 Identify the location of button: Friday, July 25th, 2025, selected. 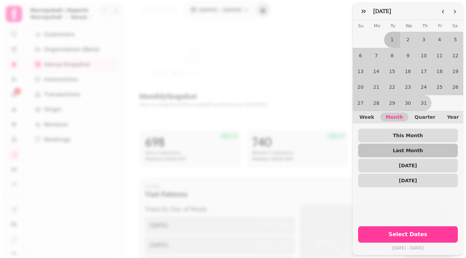
(439, 87).